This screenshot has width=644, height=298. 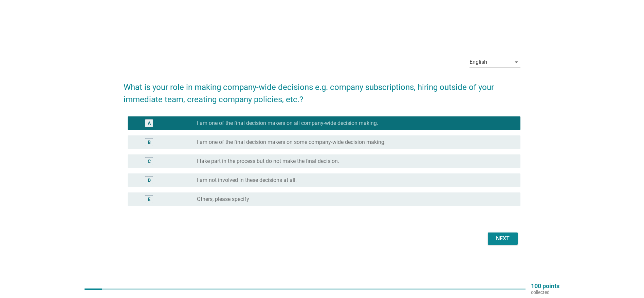 What do you see at coordinates (288, 123) in the screenshot?
I see `label: I am one of the final decision makers on all company-wide decision making.` at bounding box center [288, 123].